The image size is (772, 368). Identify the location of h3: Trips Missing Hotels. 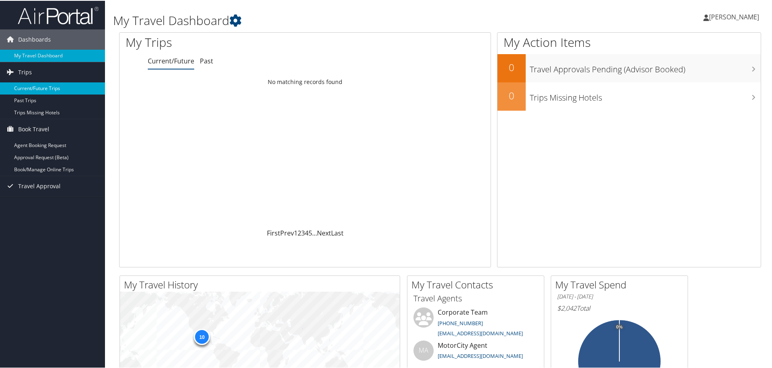
(645, 95).